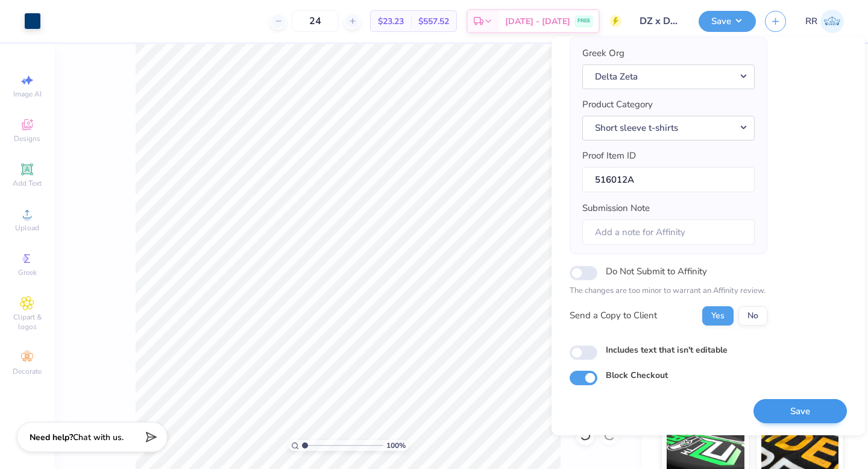  What do you see at coordinates (668, 128) in the screenshot?
I see `button: Short sleeve t-shirts` at bounding box center [668, 128].